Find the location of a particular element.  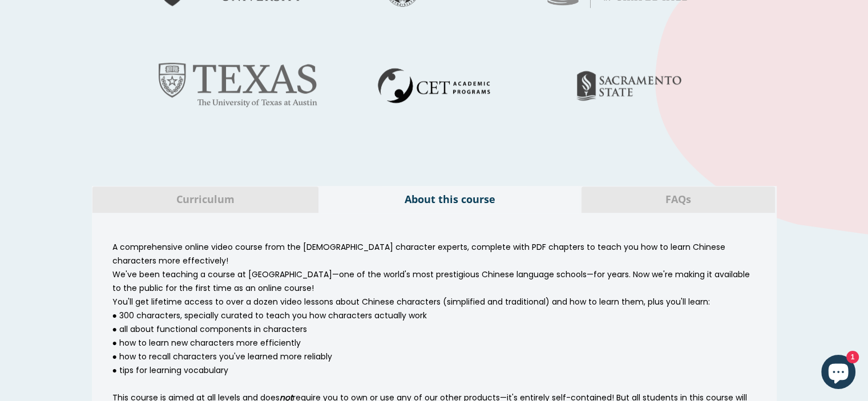

inbox-online-store-chat: Shopify online store chat is located at coordinates (838, 373).